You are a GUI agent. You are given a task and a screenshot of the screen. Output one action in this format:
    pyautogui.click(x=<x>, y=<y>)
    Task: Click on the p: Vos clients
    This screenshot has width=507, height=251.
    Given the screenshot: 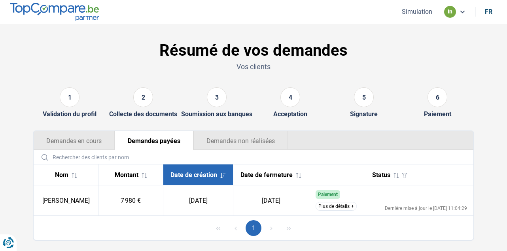 What is the action you would take?
    pyautogui.click(x=254, y=66)
    